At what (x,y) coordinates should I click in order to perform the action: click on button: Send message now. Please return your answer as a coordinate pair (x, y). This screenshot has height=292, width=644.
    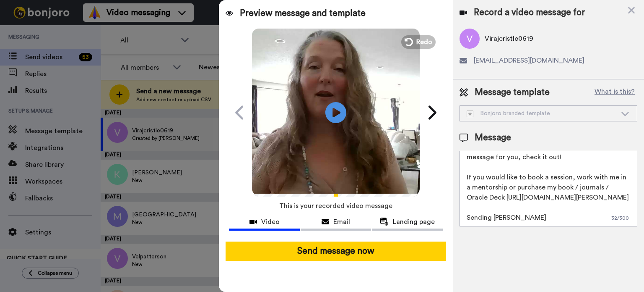
    Looking at the image, I should click on (336, 251).